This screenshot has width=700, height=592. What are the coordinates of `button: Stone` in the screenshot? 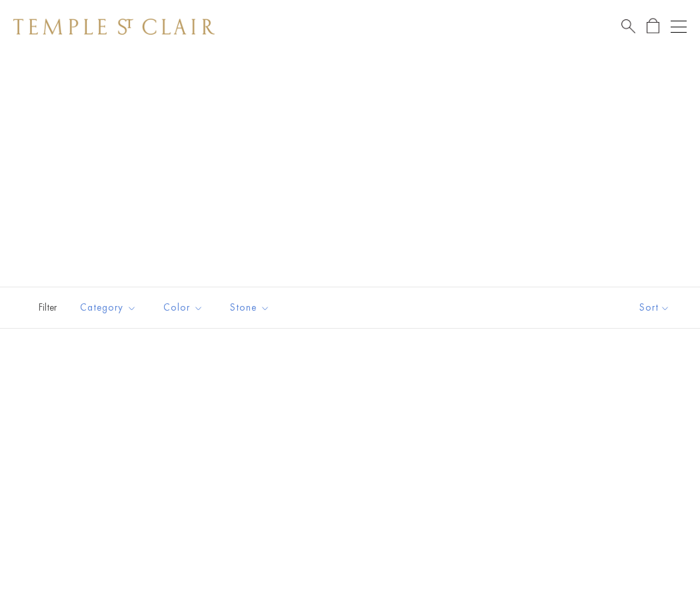 It's located at (250, 307).